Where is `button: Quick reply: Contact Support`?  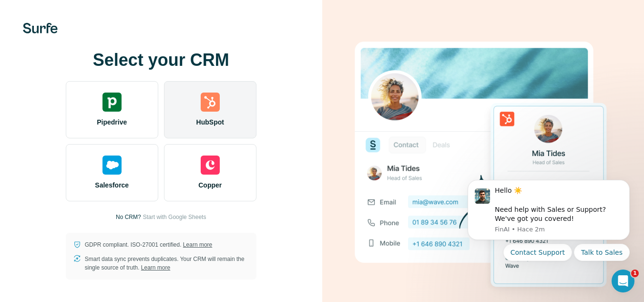 button: Quick reply: Contact Support is located at coordinates (84, 84).